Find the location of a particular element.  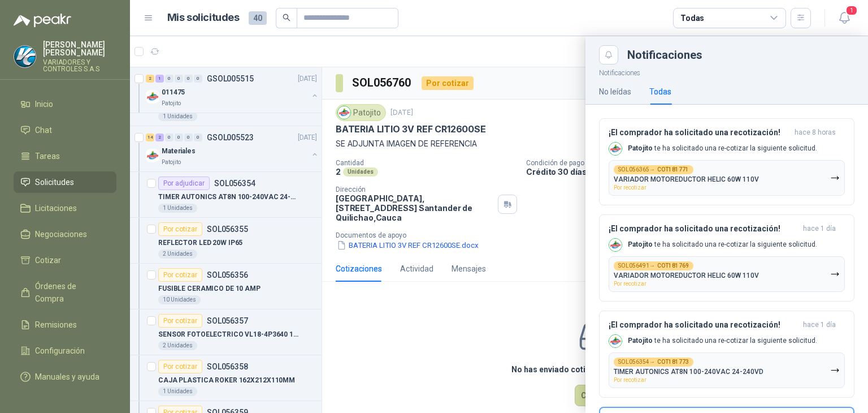

button: SOL056491→COT181769VARIADOR MOTOREDUCTOR HELIC 60W 110VPor recotizar is located at coordinates (727, 274).